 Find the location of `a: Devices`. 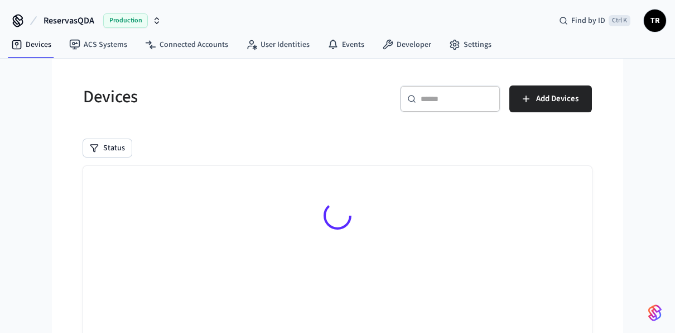

a: Devices is located at coordinates (31, 45).